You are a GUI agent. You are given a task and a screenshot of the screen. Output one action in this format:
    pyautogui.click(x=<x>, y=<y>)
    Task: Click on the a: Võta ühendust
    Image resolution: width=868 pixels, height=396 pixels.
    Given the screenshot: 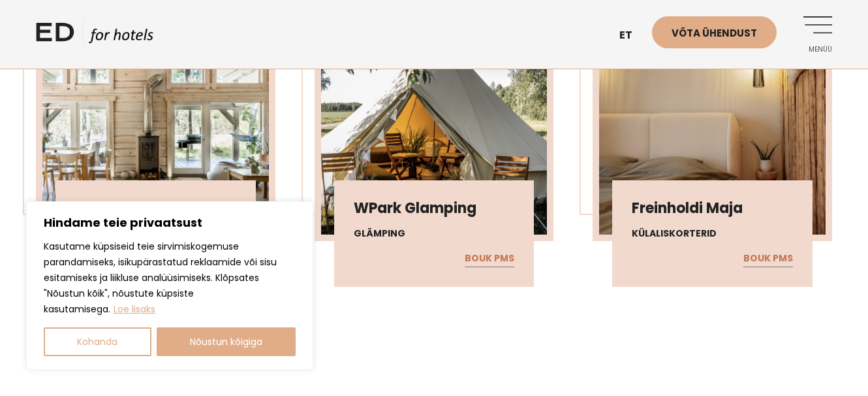 What is the action you would take?
    pyautogui.click(x=714, y=32)
    